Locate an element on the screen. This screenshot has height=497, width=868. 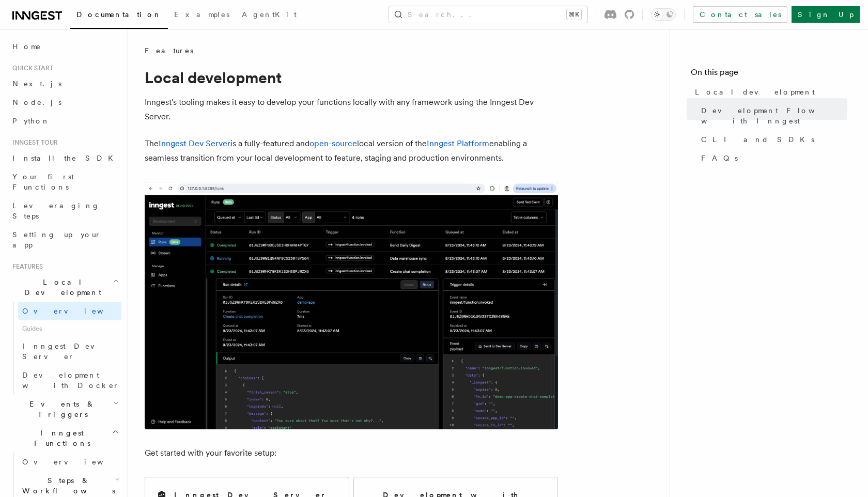
span: Guides is located at coordinates (70, 328).